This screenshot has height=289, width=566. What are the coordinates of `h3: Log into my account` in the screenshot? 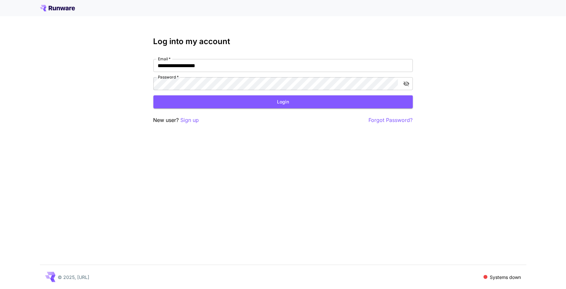 It's located at (283, 42).